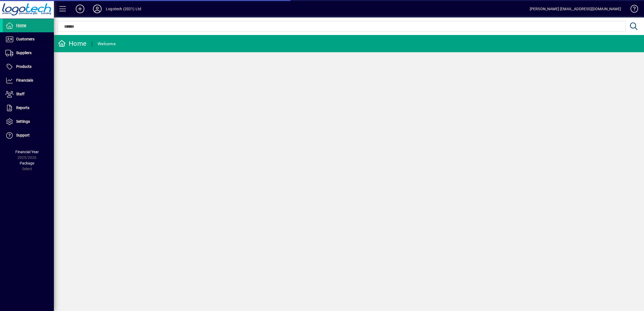 This screenshot has height=311, width=644. Describe the element at coordinates (107, 44) in the screenshot. I see `div: Welcome` at that location.